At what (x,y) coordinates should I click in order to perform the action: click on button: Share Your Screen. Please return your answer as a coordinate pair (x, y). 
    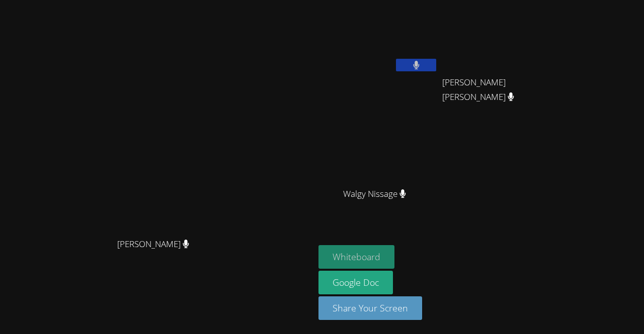
    Looking at the image, I should click on (370, 308).